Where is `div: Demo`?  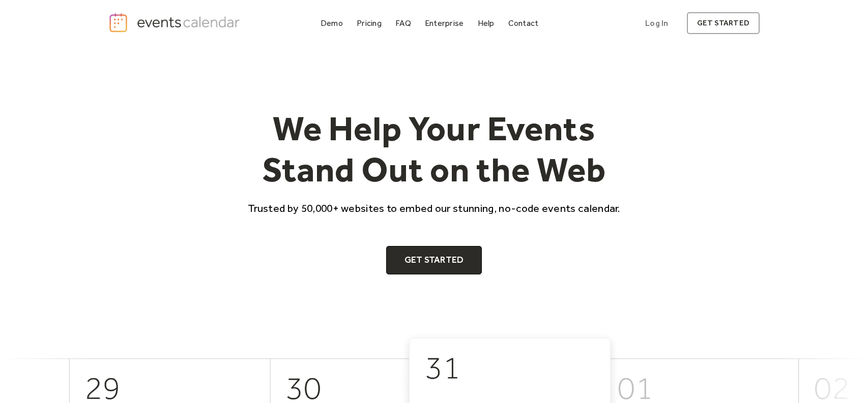 div: Demo is located at coordinates (332, 23).